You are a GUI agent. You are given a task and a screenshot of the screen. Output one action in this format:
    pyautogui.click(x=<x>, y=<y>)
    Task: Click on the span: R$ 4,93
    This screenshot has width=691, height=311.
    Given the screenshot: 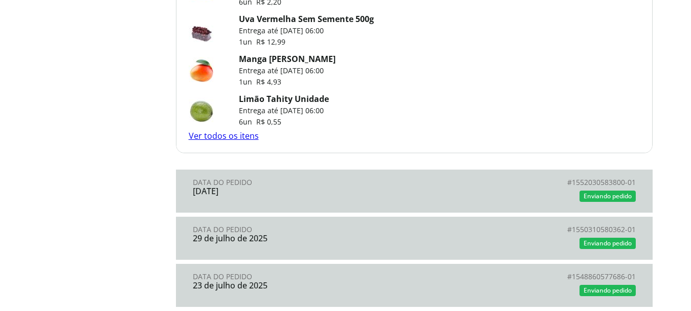 What is the action you would take?
    pyautogui.click(x=269, y=81)
    